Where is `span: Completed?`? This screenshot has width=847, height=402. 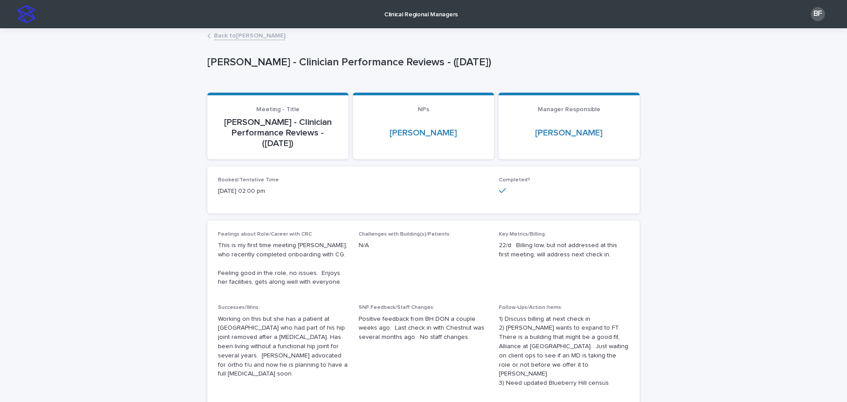
span: Completed? is located at coordinates (514, 180).